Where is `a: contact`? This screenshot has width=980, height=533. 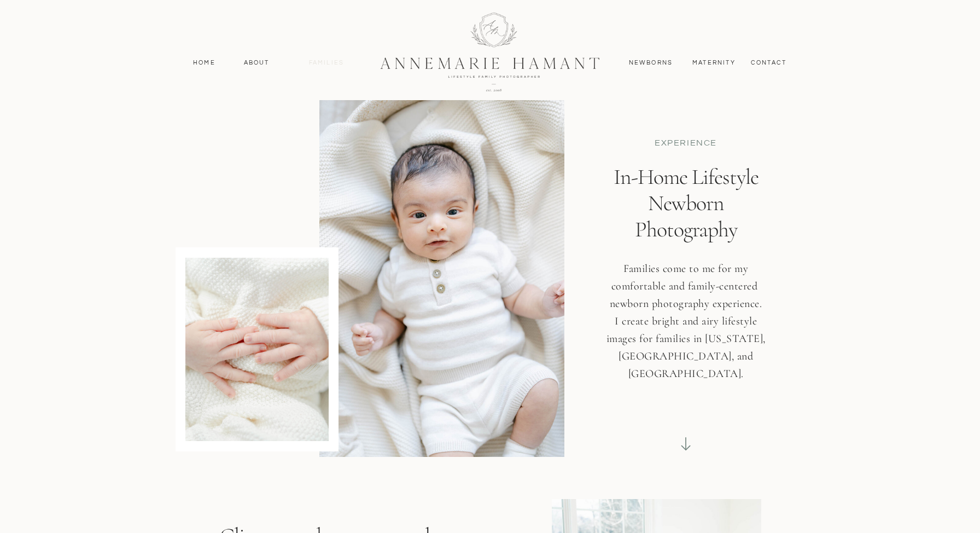 a: contact is located at coordinates (769, 63).